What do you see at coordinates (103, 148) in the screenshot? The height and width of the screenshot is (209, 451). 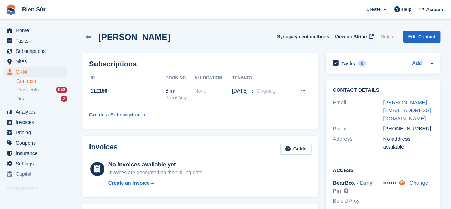 I see `h2: Invoices` at bounding box center [103, 148].